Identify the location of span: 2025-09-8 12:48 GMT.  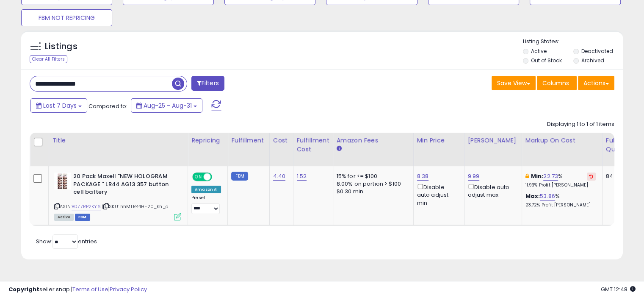
(618, 289).